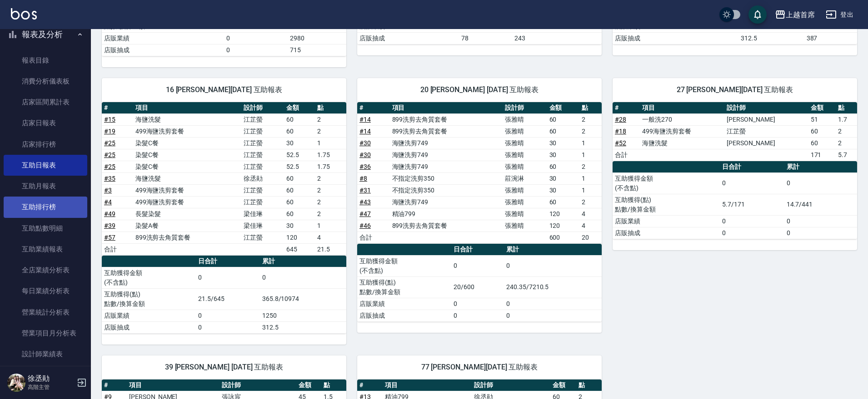  What do you see at coordinates (365, 167) in the screenshot?
I see `a: #36` at bounding box center [365, 167].